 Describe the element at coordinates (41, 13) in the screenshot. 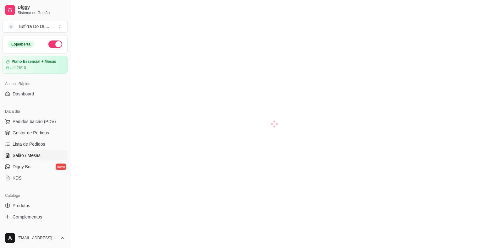

I see `span: Sistema de Gestão` at that location.